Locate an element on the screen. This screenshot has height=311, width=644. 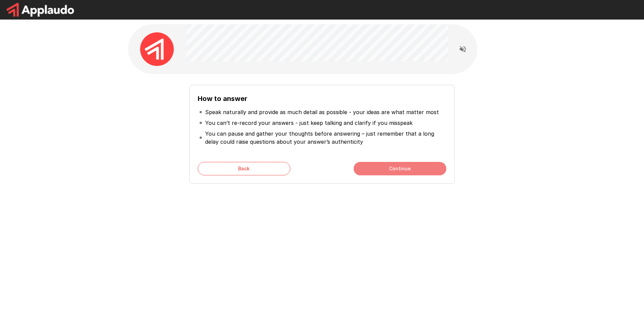
p: Speak naturally and provide as much detail as possible - your ideas are what matter most is located at coordinates (322, 112).